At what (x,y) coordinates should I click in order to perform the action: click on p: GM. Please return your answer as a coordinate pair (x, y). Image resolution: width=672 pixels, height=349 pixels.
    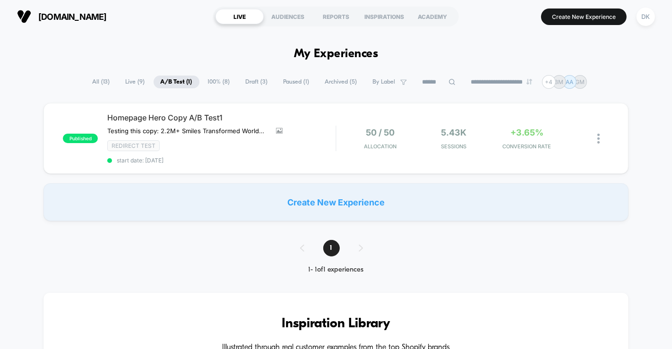
    Looking at the image, I should click on (580, 82).